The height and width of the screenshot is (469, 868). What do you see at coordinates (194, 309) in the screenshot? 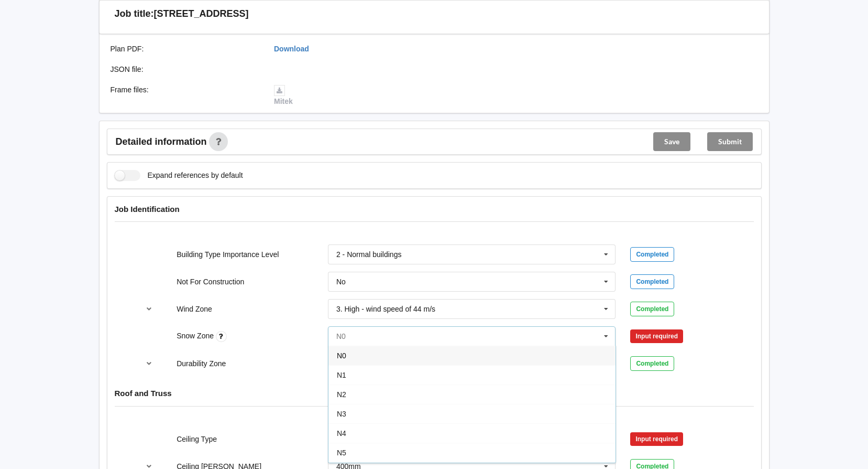
I see `label: Wind Zone` at bounding box center [194, 309].